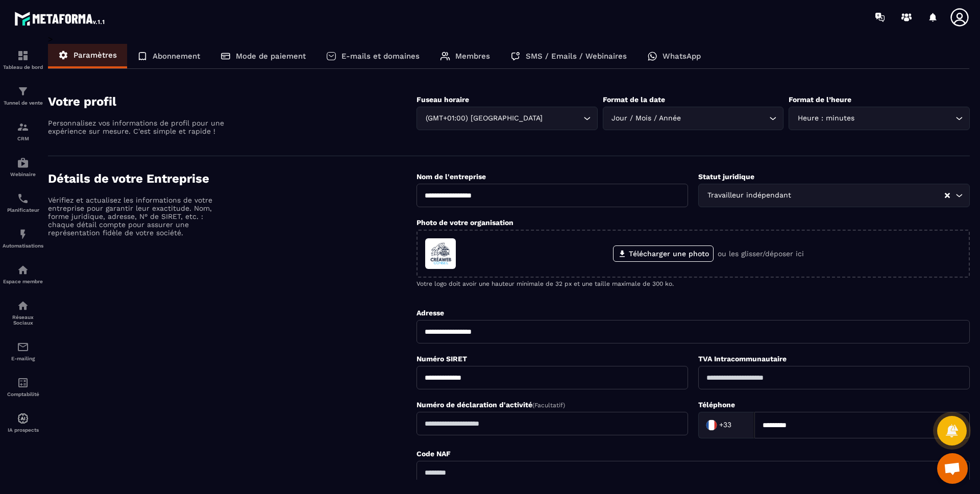 Image resolution: width=980 pixels, height=494 pixels. What do you see at coordinates (23, 203) in the screenshot?
I see `a: schedulerschedulerPlanificateur` at bounding box center [23, 203].